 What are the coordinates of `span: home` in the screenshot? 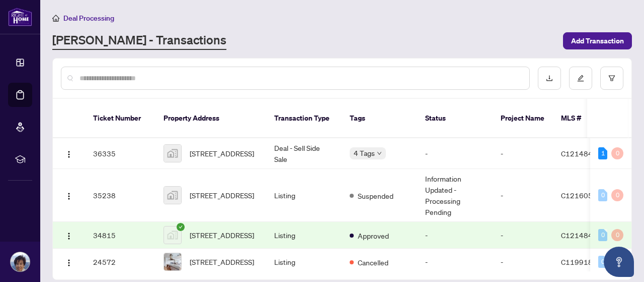 It's located at (56, 18).